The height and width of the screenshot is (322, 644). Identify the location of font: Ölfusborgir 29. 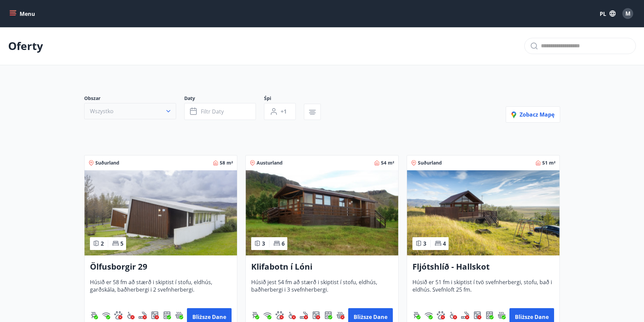
(119, 266).